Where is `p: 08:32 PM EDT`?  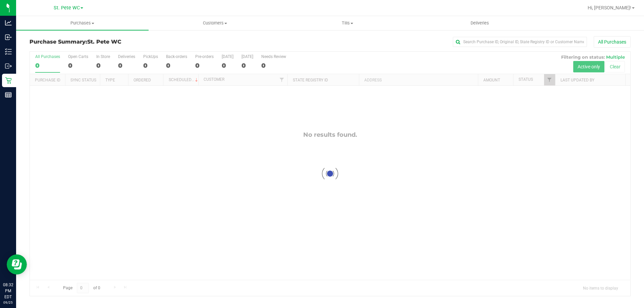 p: 08:32 PM EDT is located at coordinates (8, 291).